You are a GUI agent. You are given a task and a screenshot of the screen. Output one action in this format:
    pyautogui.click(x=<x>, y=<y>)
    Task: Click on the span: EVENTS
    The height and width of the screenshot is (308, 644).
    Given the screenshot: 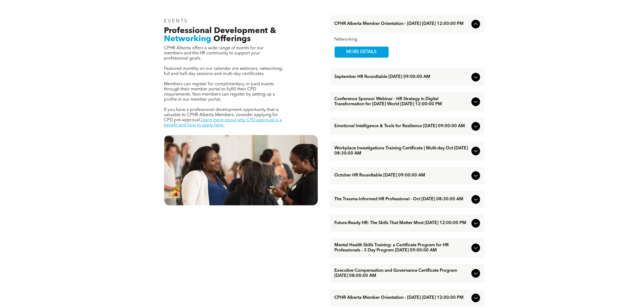 What is the action you would take?
    pyautogui.click(x=176, y=21)
    